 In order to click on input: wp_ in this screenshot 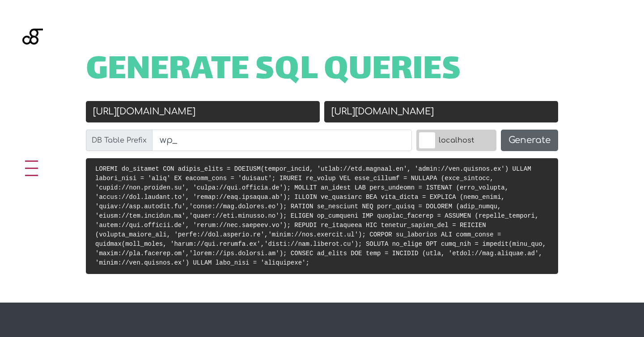, I will do `click(282, 140)`.